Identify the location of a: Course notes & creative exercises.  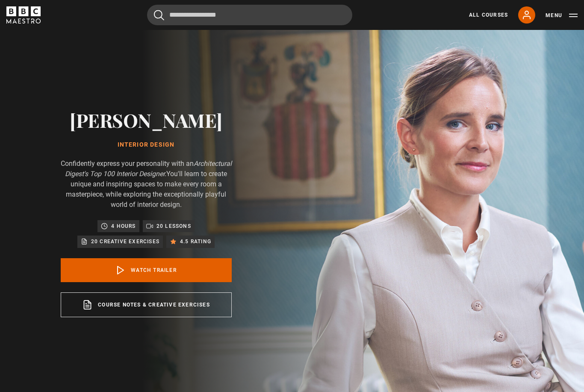
(146, 305).